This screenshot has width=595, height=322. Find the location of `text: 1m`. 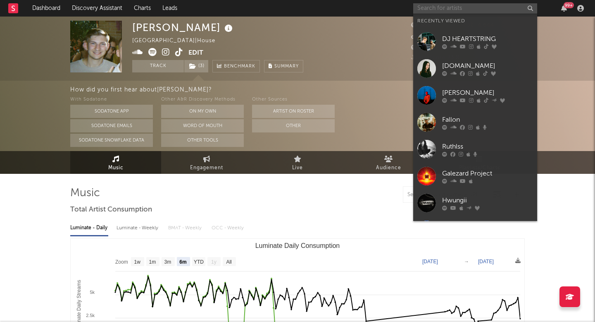

text: 1m is located at coordinates (153, 262).